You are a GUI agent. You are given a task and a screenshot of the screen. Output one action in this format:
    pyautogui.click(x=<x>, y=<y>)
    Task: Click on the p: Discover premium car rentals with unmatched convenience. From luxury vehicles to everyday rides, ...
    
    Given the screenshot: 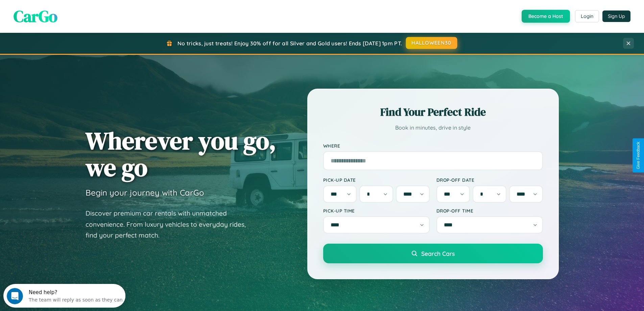 What is the action you would take?
    pyautogui.click(x=170, y=224)
    